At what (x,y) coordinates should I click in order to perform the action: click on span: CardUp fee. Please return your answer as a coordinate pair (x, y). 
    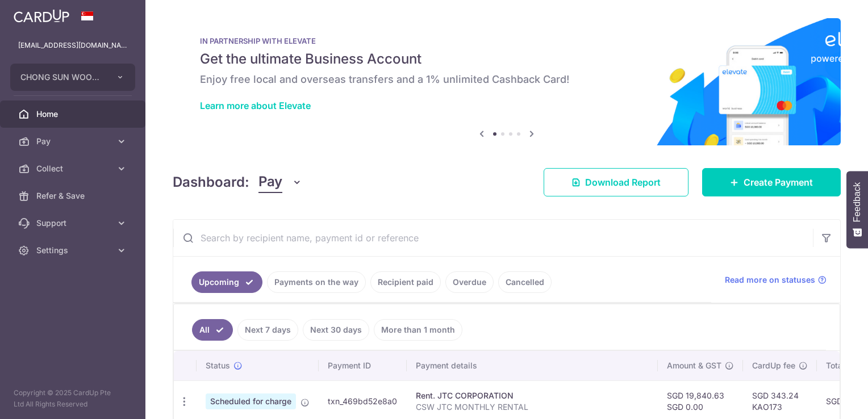
    Looking at the image, I should click on (774, 366).